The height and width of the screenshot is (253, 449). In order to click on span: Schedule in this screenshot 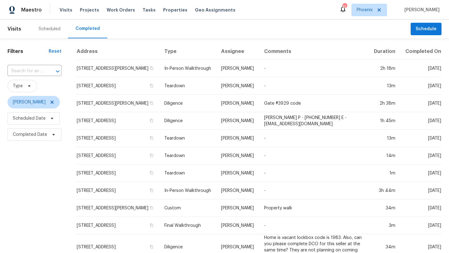, I will do `click(426, 29)`.